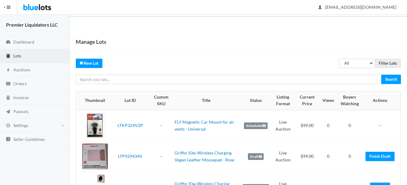 The width and height of the screenshot is (407, 185). What do you see at coordinates (8, 70) in the screenshot?
I see `ion-icon: flash` at bounding box center [8, 70].